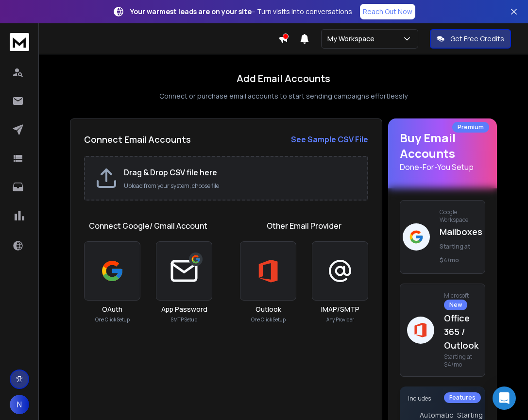 Image resolution: width=528 pixels, height=420 pixels. Describe the element at coordinates (330, 139) in the screenshot. I see `a: See Sample CSV File` at that location.